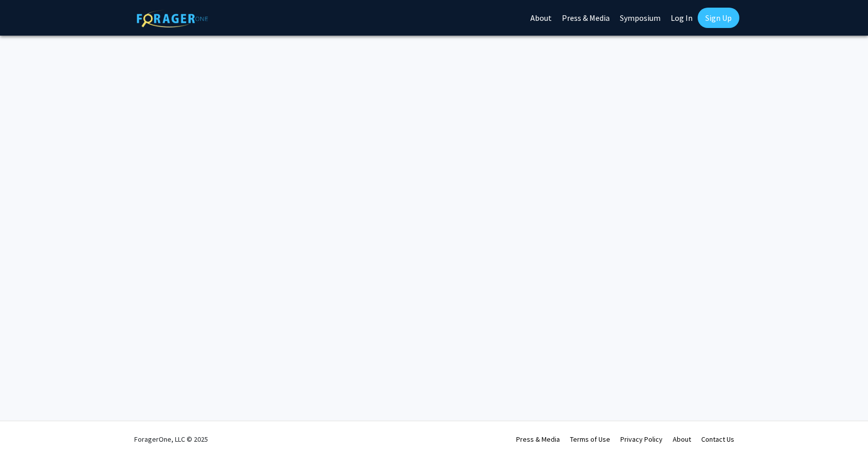 The image size is (868, 457). What do you see at coordinates (171, 439) in the screenshot?
I see `div: ForagerOne, LLC © 2025` at bounding box center [171, 439].